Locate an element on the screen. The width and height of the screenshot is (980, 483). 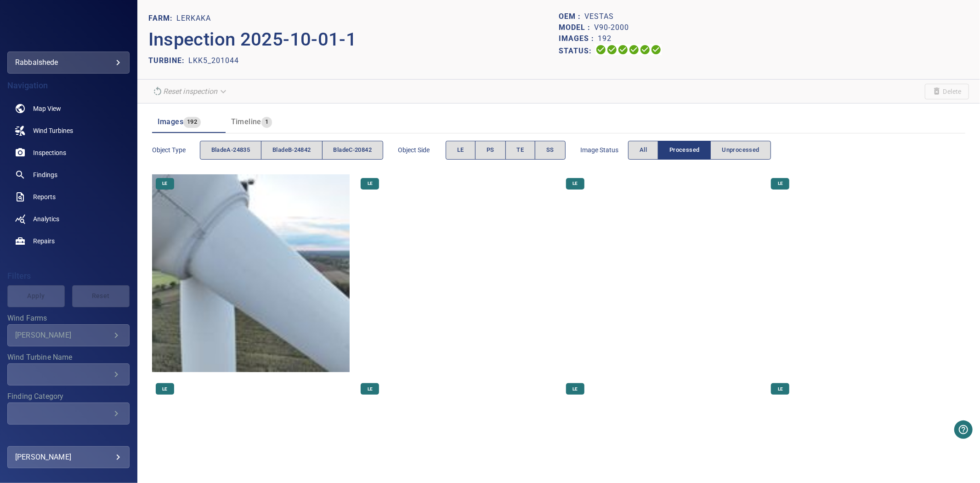
p: Images : is located at coordinates (578, 38).